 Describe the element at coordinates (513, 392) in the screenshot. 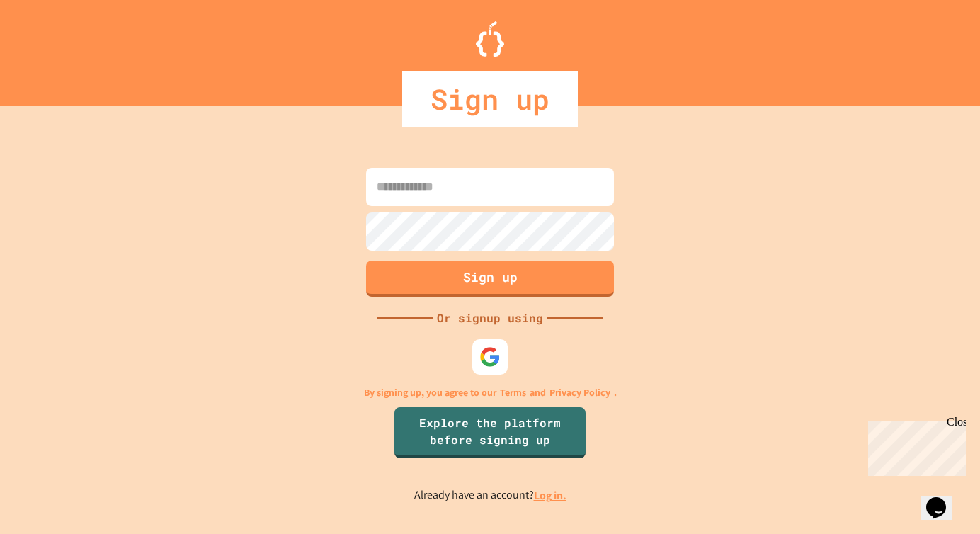

I see `a: Terms` at that location.